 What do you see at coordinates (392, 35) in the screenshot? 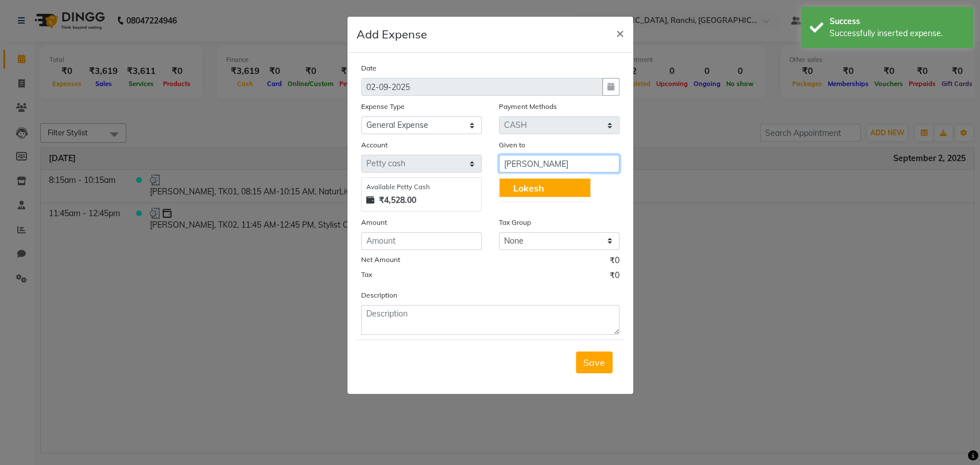
I see `h5: Add Expense` at bounding box center [392, 35].